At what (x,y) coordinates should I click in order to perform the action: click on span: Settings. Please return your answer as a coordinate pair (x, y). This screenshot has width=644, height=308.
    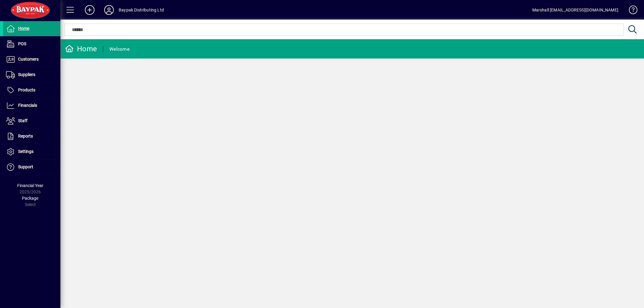
    Looking at the image, I should click on (26, 151).